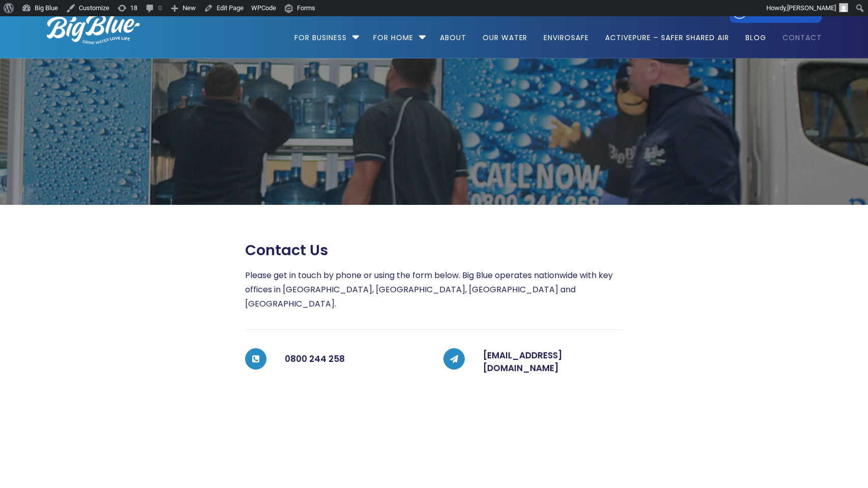  I want to click on p: Please get in touch by phone or using the form below. Big Blue operates nationwide with key offic..., so click(434, 290).